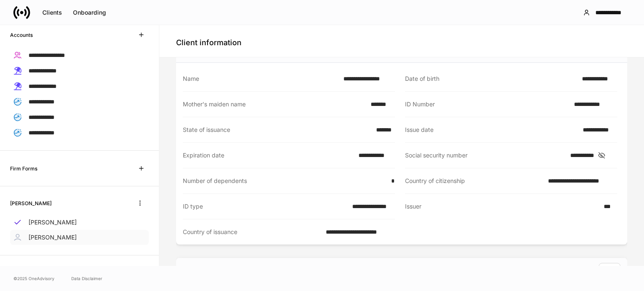  Describe the element at coordinates (274, 105) in the screenshot. I see `div: Mother's maiden name` at that location.